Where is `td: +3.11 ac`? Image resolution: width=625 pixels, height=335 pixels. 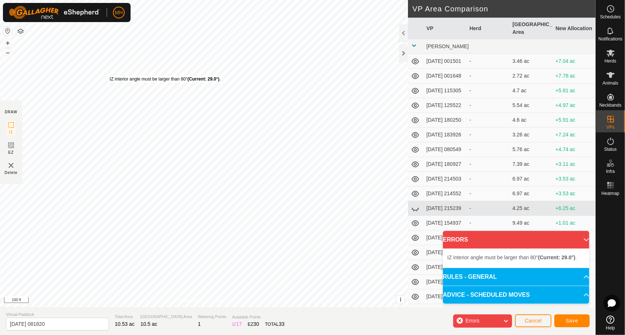
td: +3.11 ac is located at coordinates (573, 164).